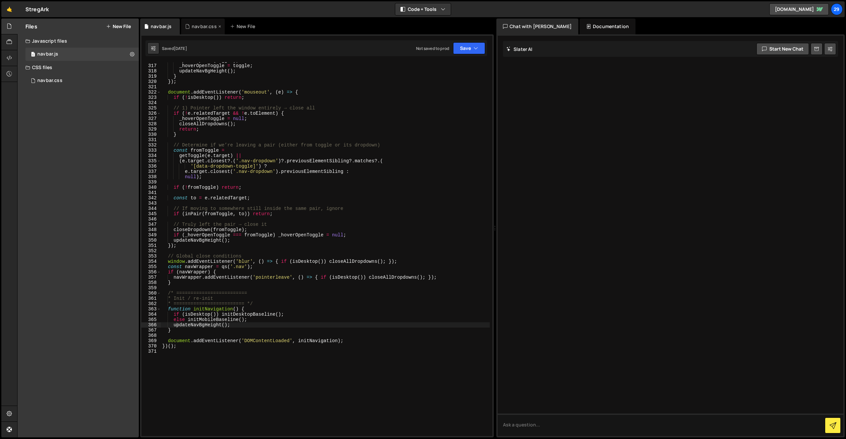  What do you see at coordinates (151, 224) in the screenshot?
I see `div: 347` at bounding box center [151, 224].